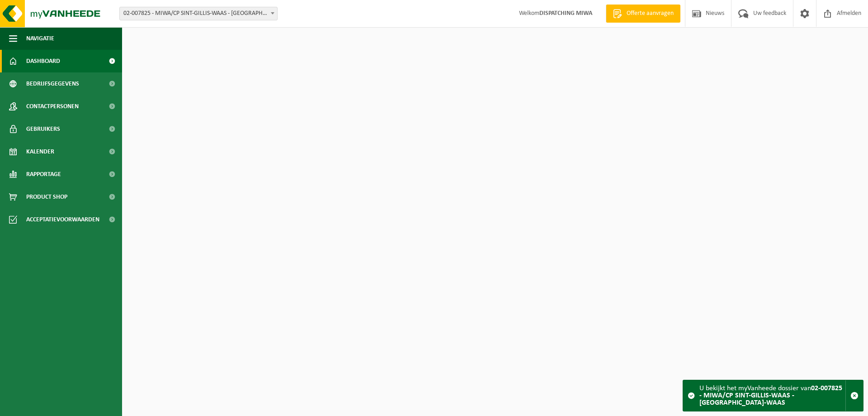 This screenshot has width=868, height=416. What do you see at coordinates (52, 106) in the screenshot?
I see `span: Contactpersonen` at bounding box center [52, 106].